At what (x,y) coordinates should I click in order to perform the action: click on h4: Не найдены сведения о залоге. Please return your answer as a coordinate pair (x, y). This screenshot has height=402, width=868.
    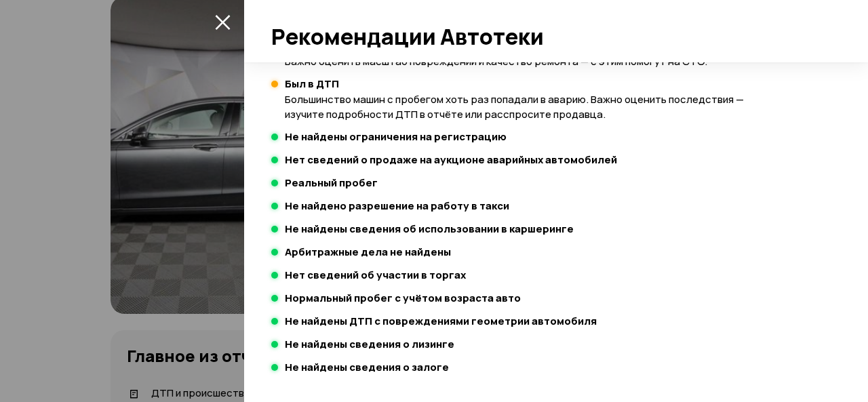
    Looking at the image, I should click on (366, 367).